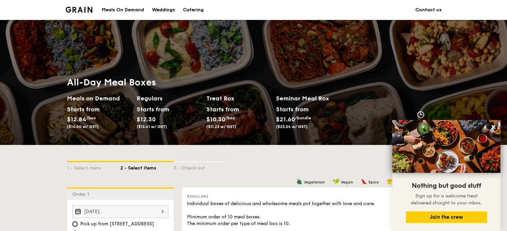 Image resolution: width=507 pixels, height=231 pixels. Describe the element at coordinates (364, 182) in the screenshot. I see `img: icon-spicy.37a8142b.svg` at that location.